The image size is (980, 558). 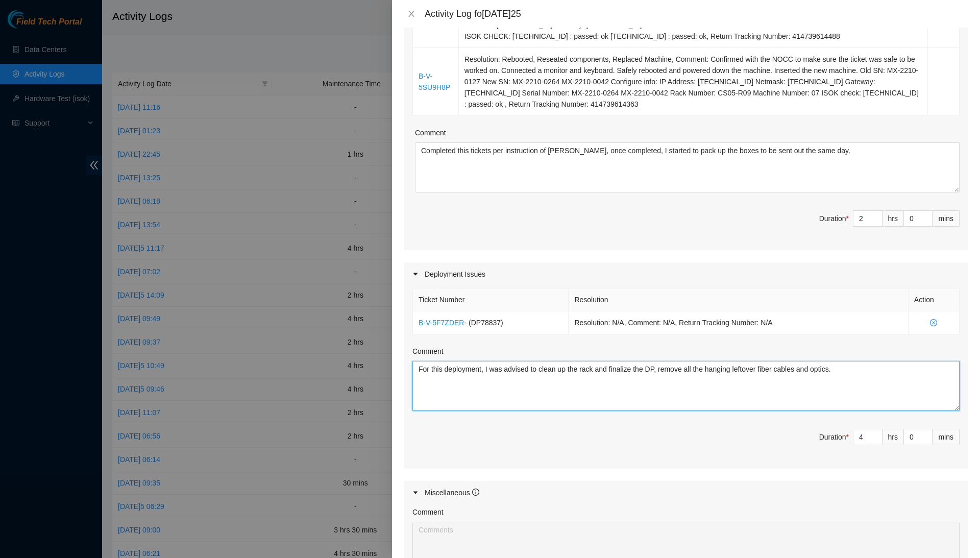 What do you see at coordinates (452, 493) in the screenshot?
I see `div: Miscellaneous` at bounding box center [452, 493].